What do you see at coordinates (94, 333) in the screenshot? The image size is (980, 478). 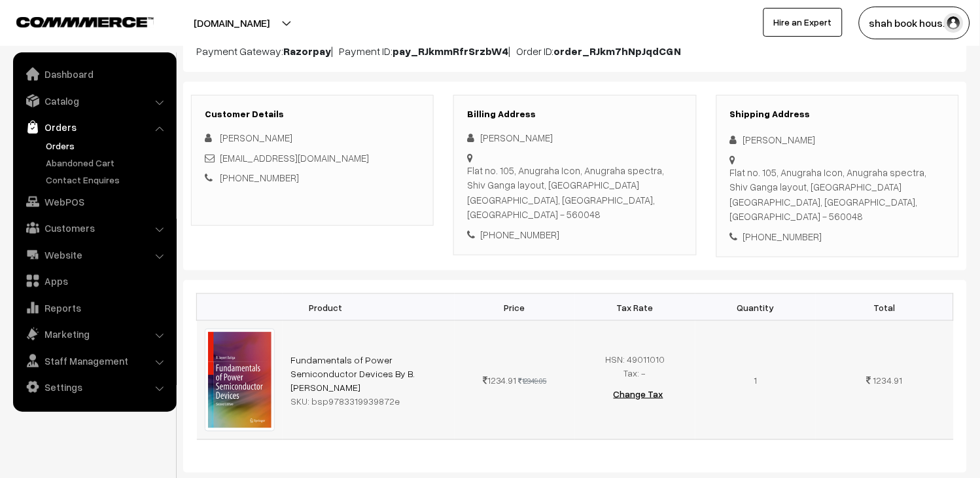 I see `a: Marketing` at bounding box center [94, 333].